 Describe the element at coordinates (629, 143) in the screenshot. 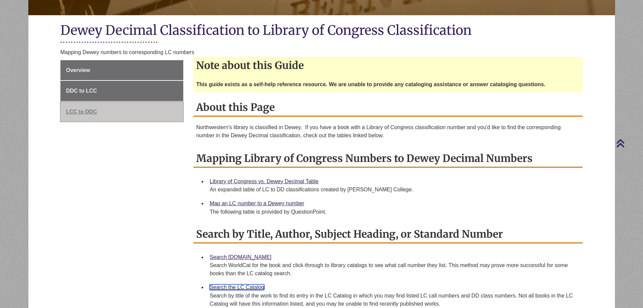

I see `a: Back to Top` at that location.